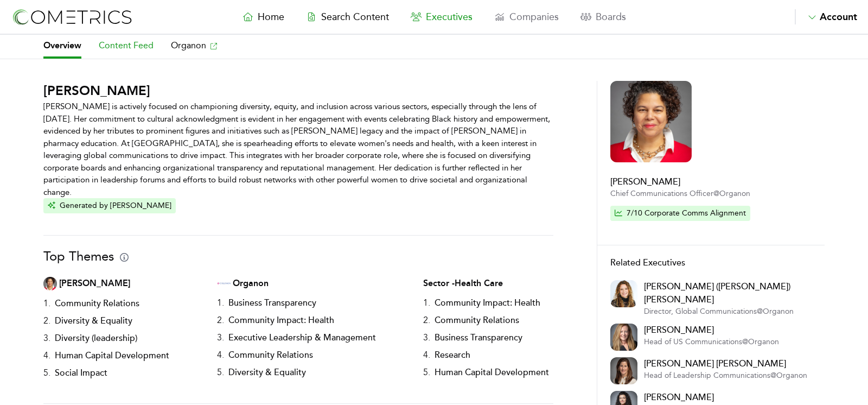  What do you see at coordinates (271, 17) in the screenshot?
I see `span: Home` at bounding box center [271, 17].